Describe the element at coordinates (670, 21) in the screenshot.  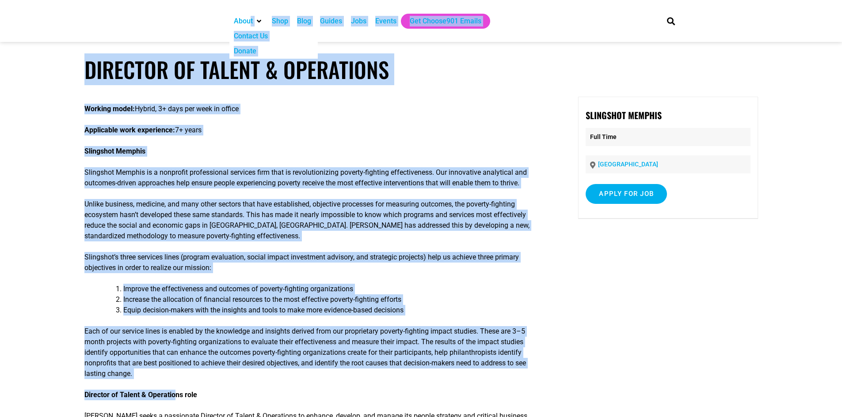
I see `div: Search` at that location.